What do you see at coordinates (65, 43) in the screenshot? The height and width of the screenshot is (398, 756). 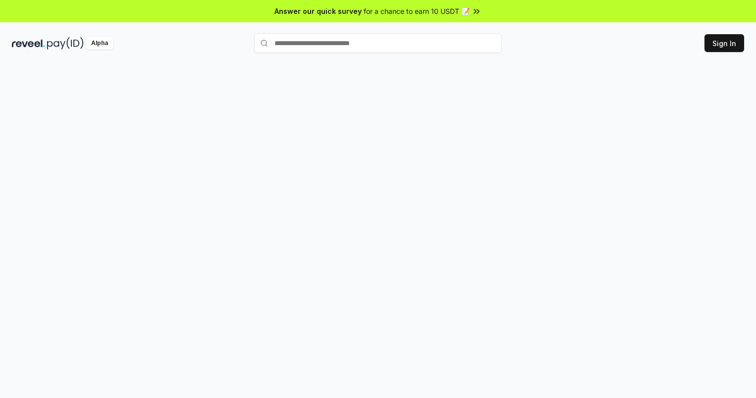 I see `img: pay_id` at bounding box center [65, 43].